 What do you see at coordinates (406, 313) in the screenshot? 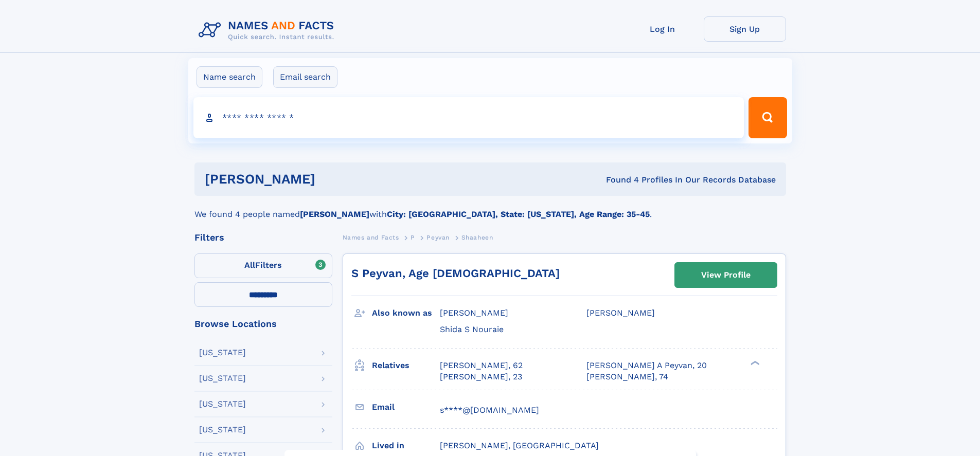
I see `h3: Also known as` at bounding box center [406, 313].